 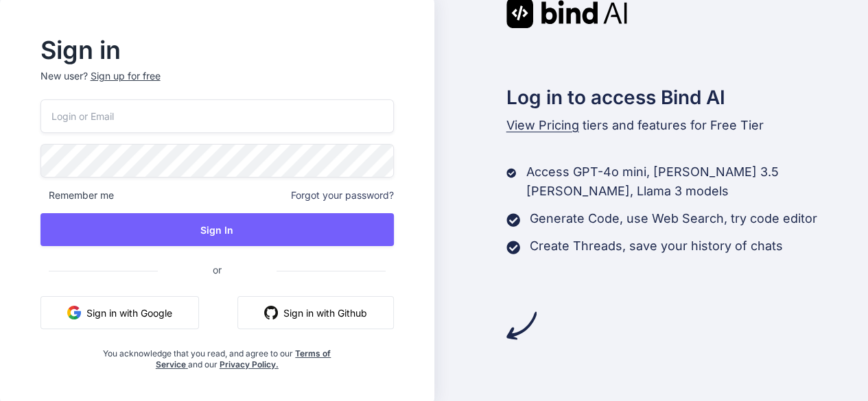 I want to click on div: You acknowledge that you read, and agree to our and our, so click(x=217, y=355).